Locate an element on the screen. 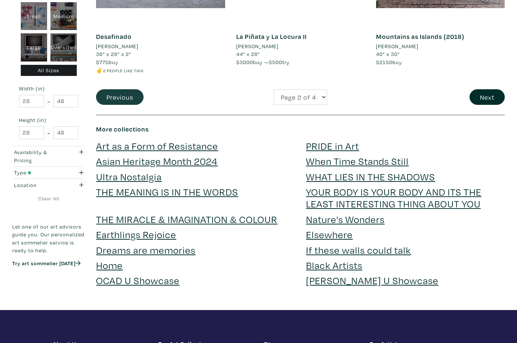 The width and height of the screenshot is (517, 343). a: Clear All is located at coordinates (49, 199).